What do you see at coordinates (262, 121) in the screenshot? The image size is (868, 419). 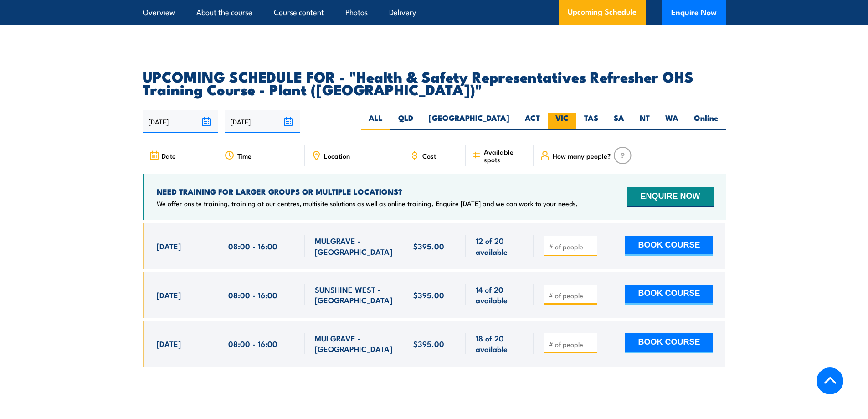 I see `input: To date` at bounding box center [262, 121].